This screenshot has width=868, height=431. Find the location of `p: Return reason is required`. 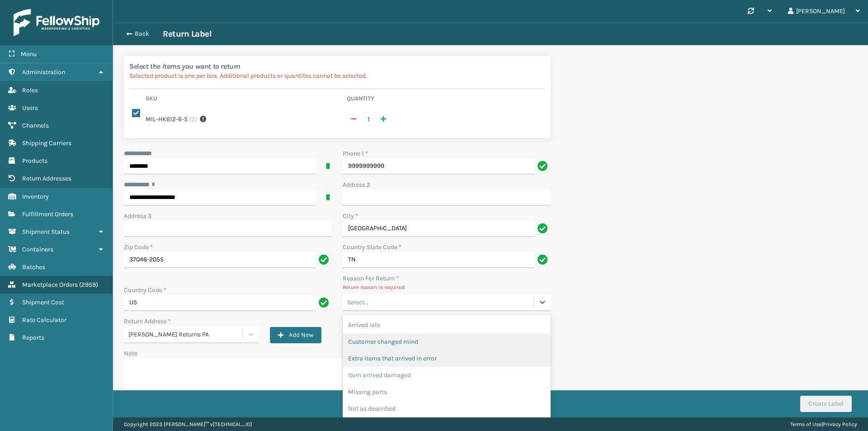

p: Return reason is required is located at coordinates (446, 287).